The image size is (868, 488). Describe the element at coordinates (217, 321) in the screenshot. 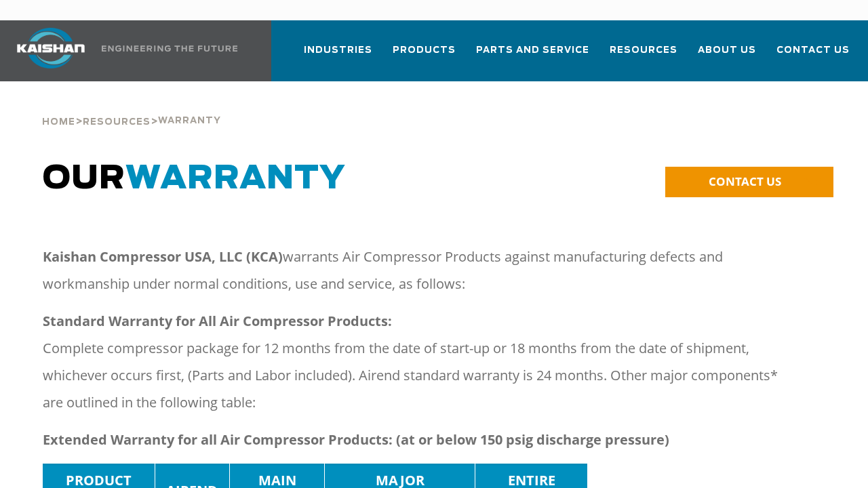

I see `strong: Standard Warranty for All Air Compressor Products:` at that location.